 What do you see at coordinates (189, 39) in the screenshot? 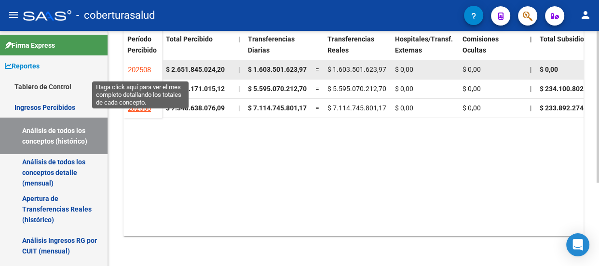
I see `span: Total Percibido` at bounding box center [189, 39].